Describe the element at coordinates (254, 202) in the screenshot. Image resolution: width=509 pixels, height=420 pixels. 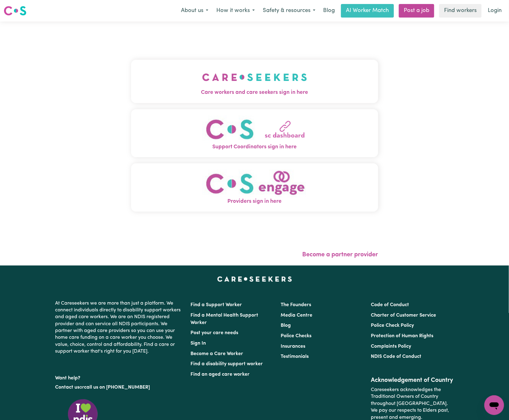
I see `span: Providers sign in here` at that location.